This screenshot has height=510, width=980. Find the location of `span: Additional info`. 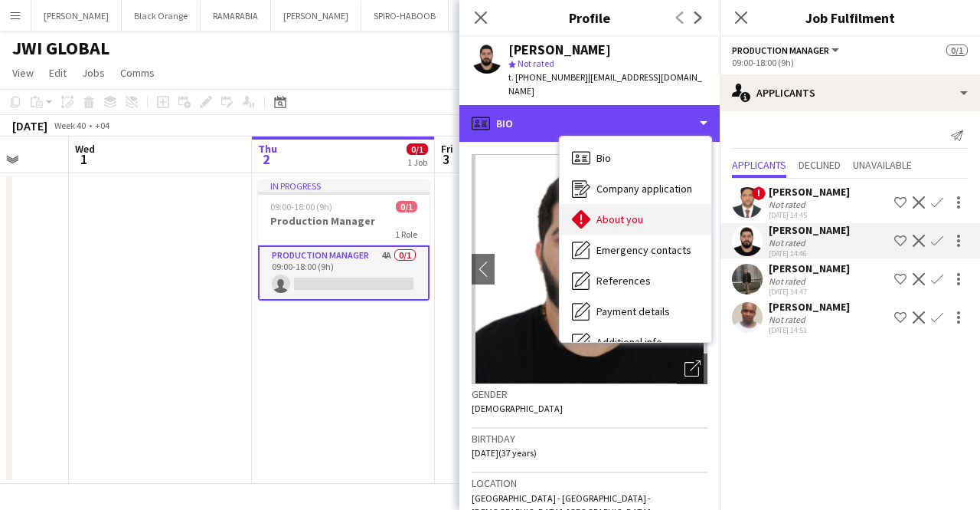

span: Additional info is located at coordinates (629, 342).